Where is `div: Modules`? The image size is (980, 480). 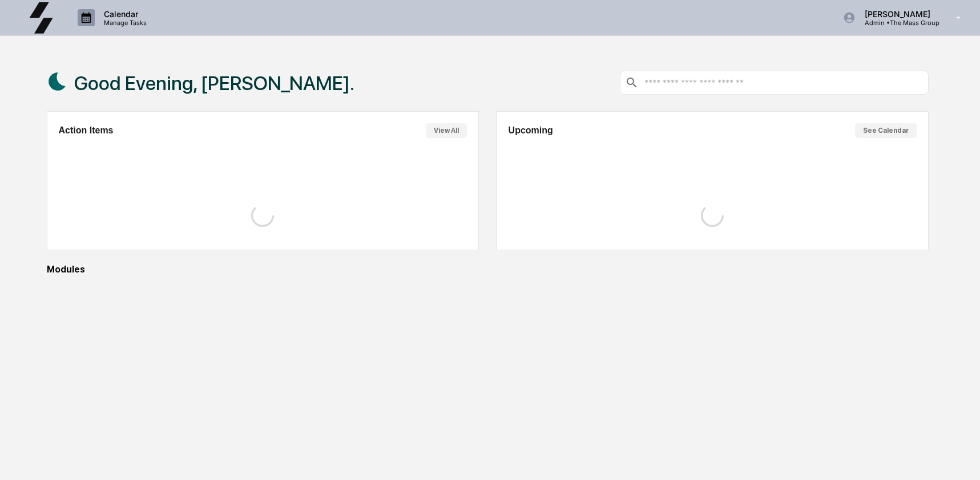 div: Modules is located at coordinates (487, 269).